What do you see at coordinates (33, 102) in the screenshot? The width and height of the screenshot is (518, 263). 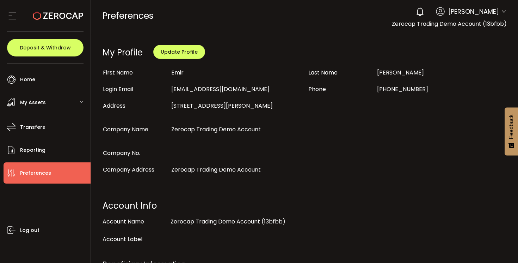 I see `span: My Assets` at bounding box center [33, 102].